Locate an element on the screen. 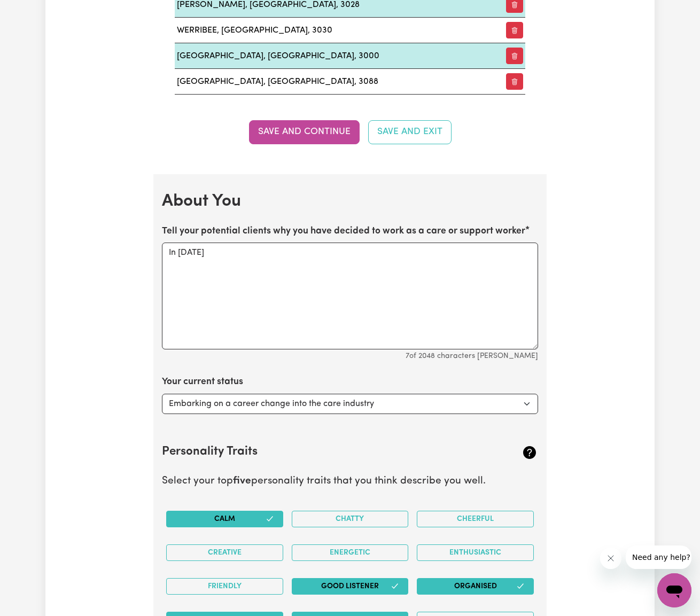 The image size is (700, 616). span: Need any help? is located at coordinates (35, 12).